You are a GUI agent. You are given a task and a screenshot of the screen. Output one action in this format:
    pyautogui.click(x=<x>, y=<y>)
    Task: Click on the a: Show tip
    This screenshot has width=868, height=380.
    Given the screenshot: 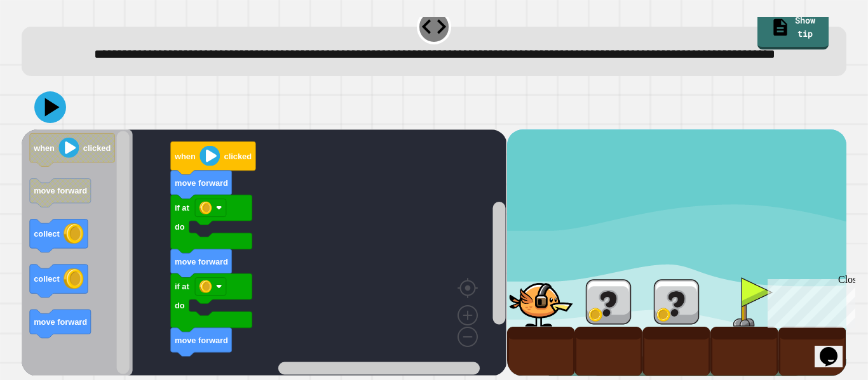 What is the action you would take?
    pyautogui.click(x=792, y=28)
    